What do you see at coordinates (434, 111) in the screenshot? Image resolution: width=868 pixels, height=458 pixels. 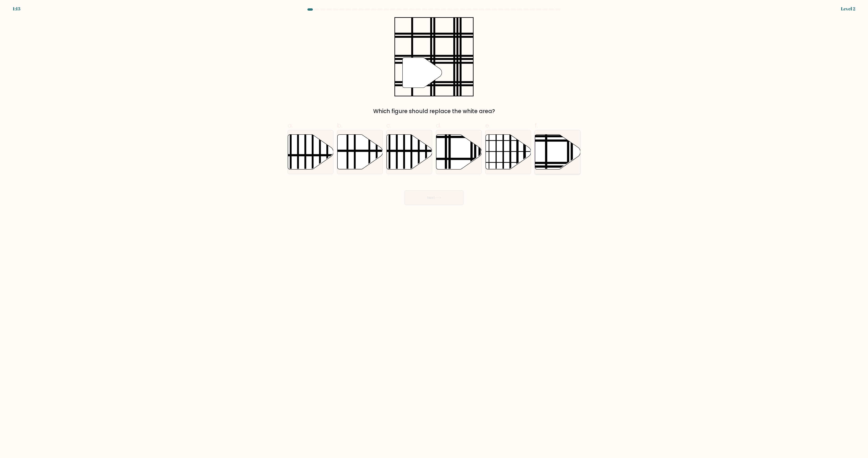 I see `div: Which figure should replace the white area?` at bounding box center [434, 111].